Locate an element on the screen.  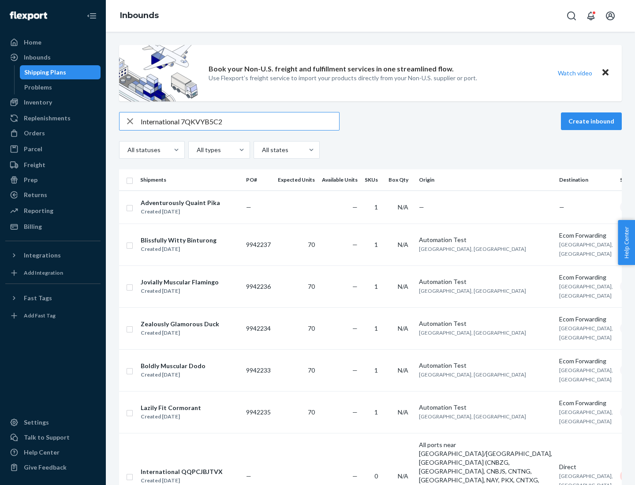
span: Help Center is located at coordinates (626, 243).